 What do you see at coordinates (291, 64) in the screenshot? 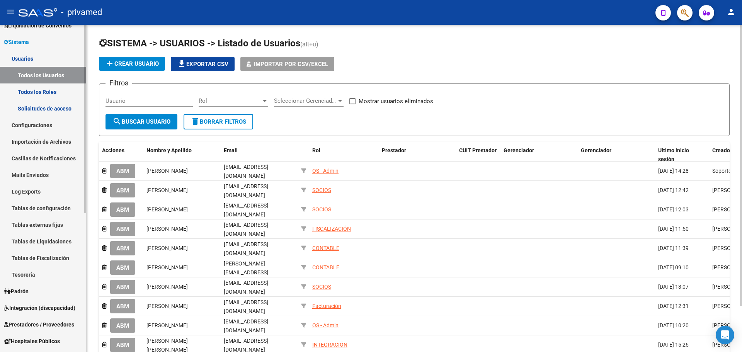
I see `span: Importar por CSV/Excel` at bounding box center [291, 64].